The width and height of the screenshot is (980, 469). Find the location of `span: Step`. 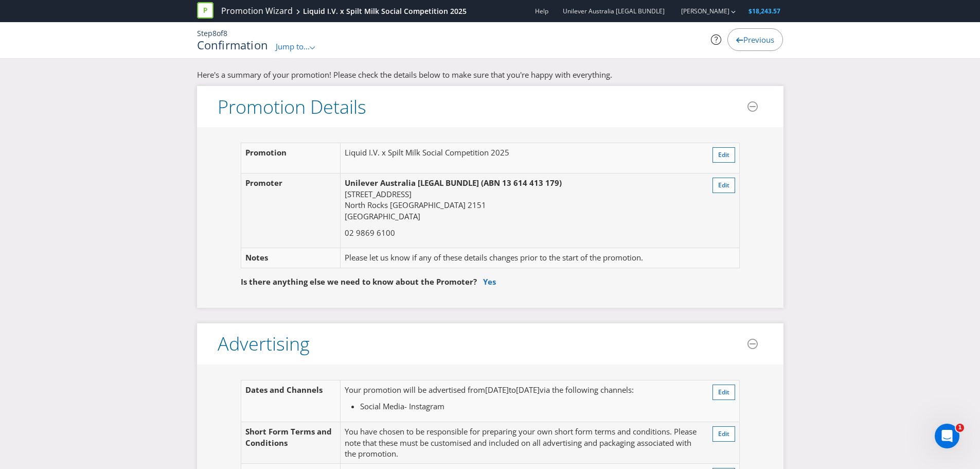

span: Step is located at coordinates (205, 33).